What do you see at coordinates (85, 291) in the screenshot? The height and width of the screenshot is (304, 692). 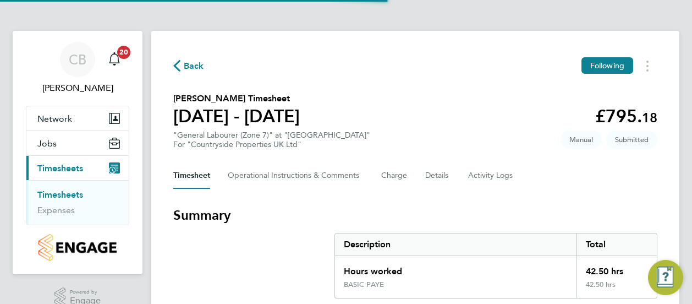 I see `span: Powered by` at bounding box center [85, 291].